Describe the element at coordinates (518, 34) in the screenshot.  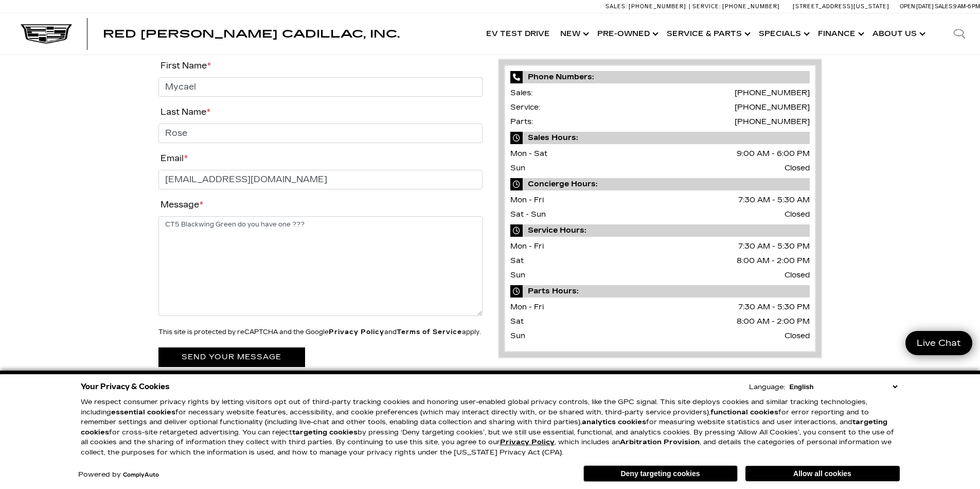
I see `a: EV Test Drive` at that location.